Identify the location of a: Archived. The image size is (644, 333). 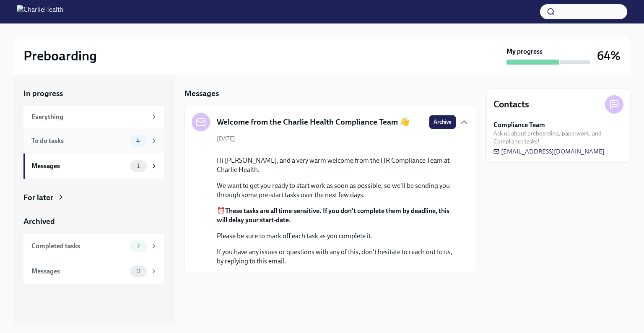
(94, 221).